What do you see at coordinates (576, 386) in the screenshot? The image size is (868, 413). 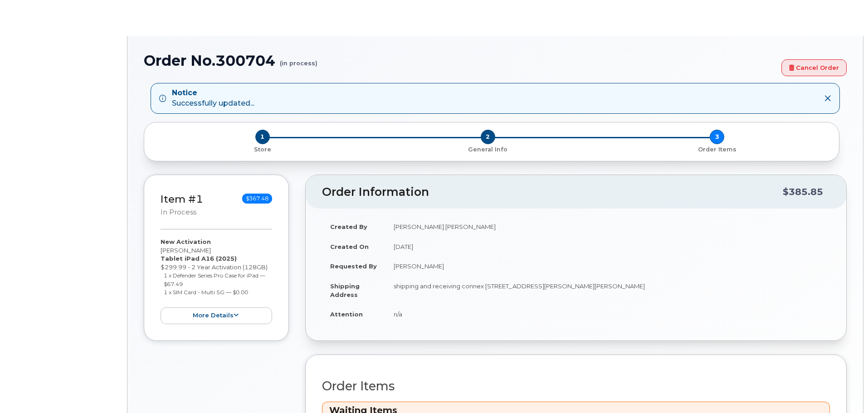 I see `h2: Order Items` at bounding box center [576, 386].